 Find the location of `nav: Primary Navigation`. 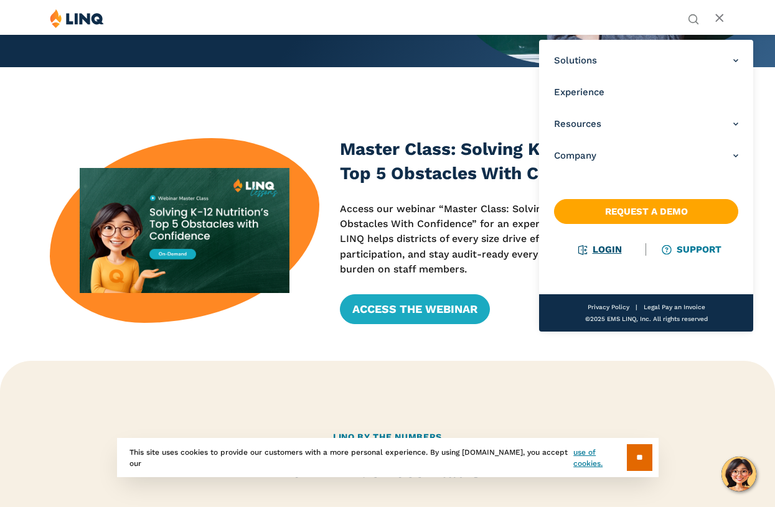

nav: Primary Navigation is located at coordinates (646, 185).